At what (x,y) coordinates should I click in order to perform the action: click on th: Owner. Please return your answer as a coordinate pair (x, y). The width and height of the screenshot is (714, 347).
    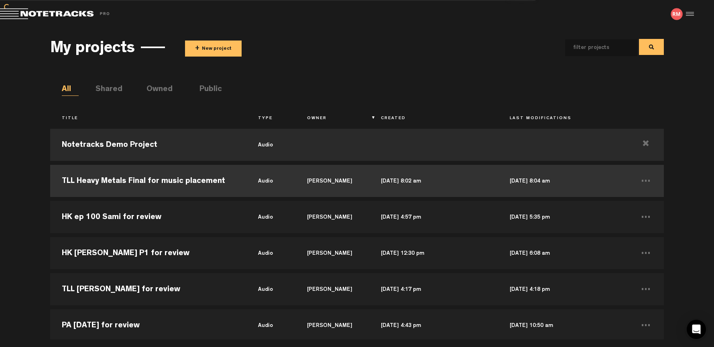
    Looking at the image, I should click on (332, 119).